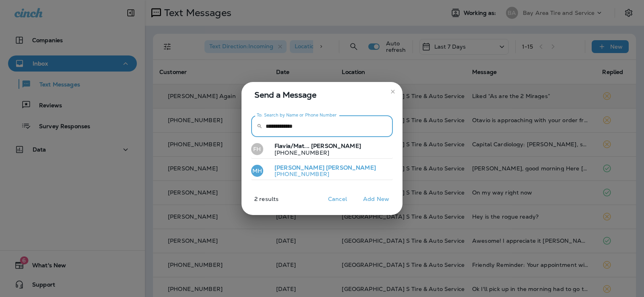 The width and height of the screenshot is (644, 297). What do you see at coordinates (297, 115) in the screenshot?
I see `label: To: Search by Name or Phone Number` at bounding box center [297, 115].